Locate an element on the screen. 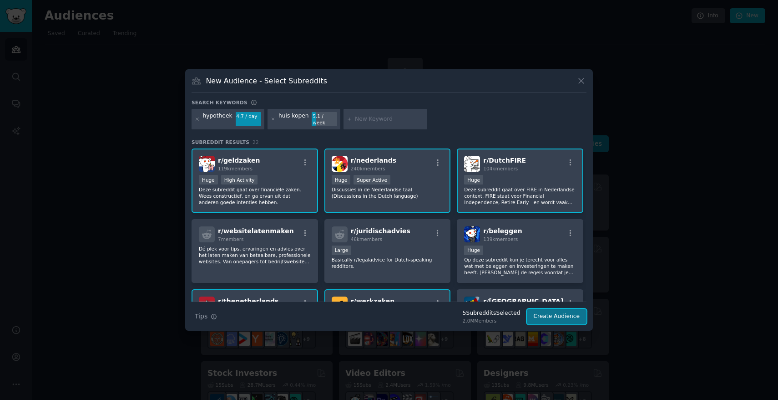 The height and width of the screenshot is (400, 778). img: geldzaken is located at coordinates (207, 163).